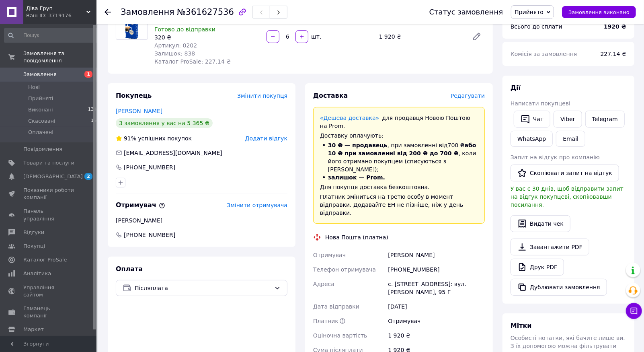 The height and width of the screenshot is (352, 644). I want to click on span: Готово до відправки, so click(185, 29).